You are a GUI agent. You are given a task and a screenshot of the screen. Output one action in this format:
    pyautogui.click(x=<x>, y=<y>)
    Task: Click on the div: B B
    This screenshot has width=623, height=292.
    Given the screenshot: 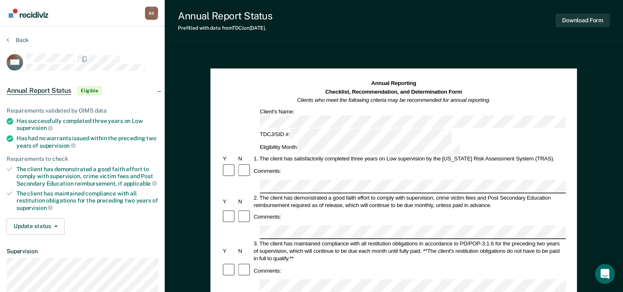 What is the action you would take?
    pyautogui.click(x=152, y=13)
    